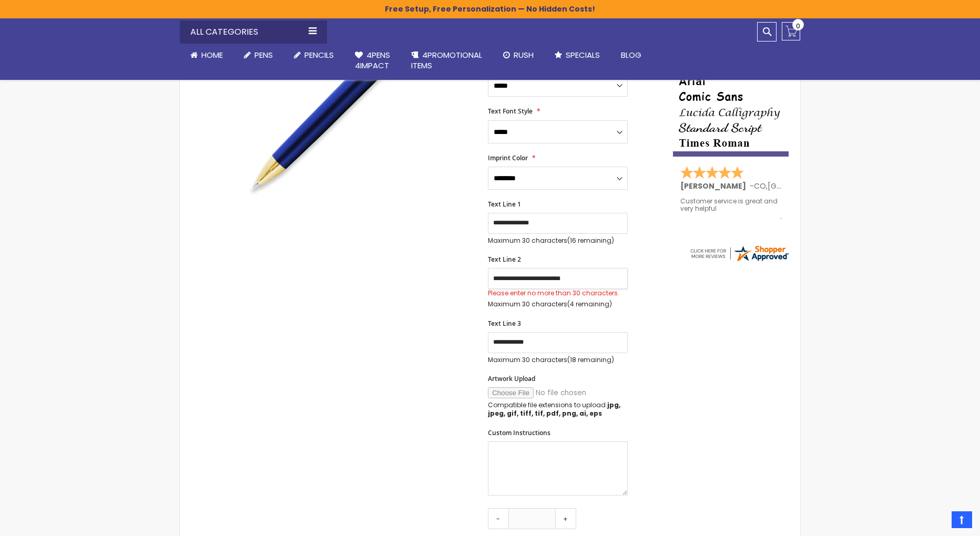 The height and width of the screenshot is (536, 980). I want to click on span: 0, so click(799, 26).